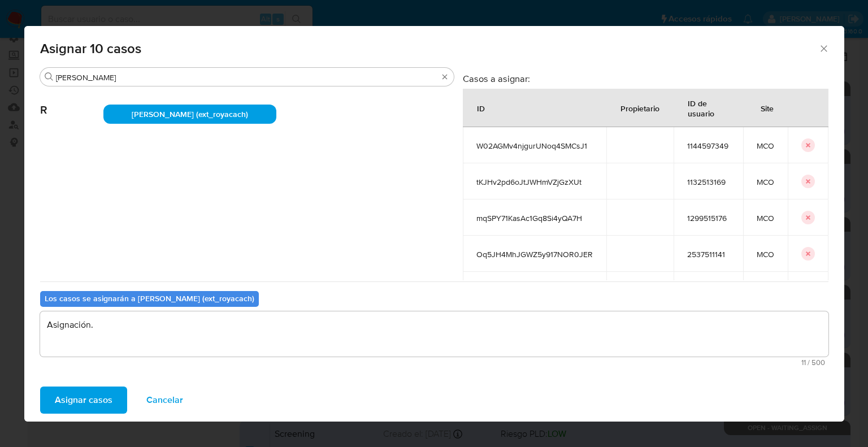  I want to click on div: Site, so click(767, 108).